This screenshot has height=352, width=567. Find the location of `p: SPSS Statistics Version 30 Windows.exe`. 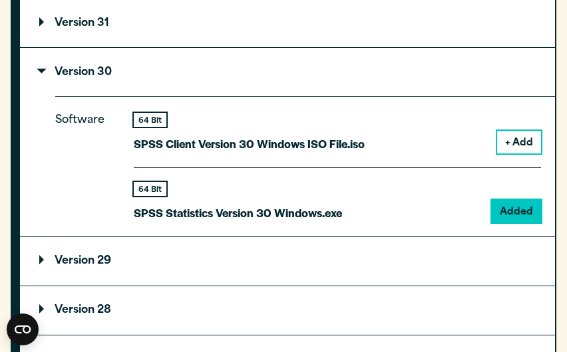

p: SPSS Statistics Version 30 Windows.exe is located at coordinates (237, 213).